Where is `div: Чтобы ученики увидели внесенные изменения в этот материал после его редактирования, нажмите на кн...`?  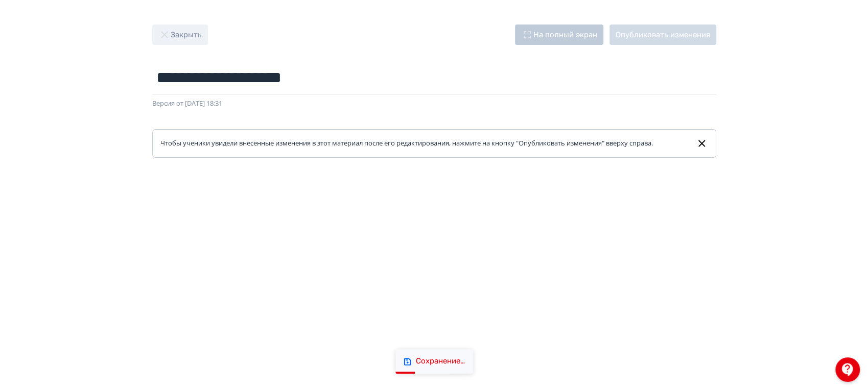 div: Чтобы ученики увидели внесенные изменения в этот материал после его редактирования, нажмите на кн... is located at coordinates (411, 143).